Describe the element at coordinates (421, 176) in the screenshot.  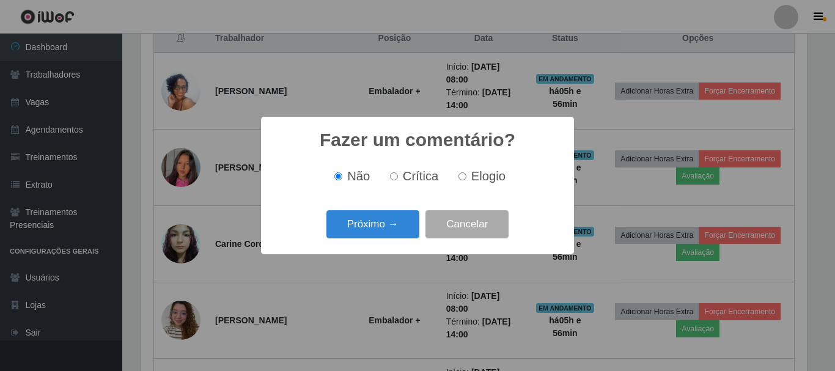
I see `span: Crítica` at that location.